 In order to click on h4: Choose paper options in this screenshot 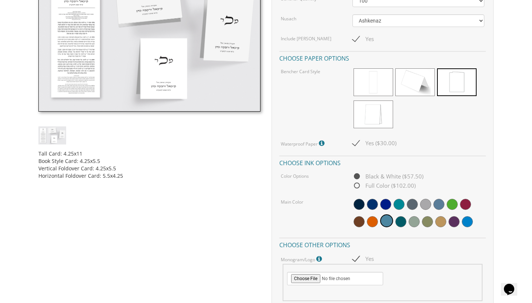, I will do `click(383, 57)`.